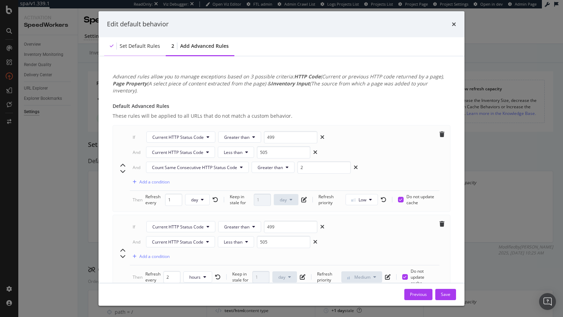  I want to click on button: hours, so click(198, 277).